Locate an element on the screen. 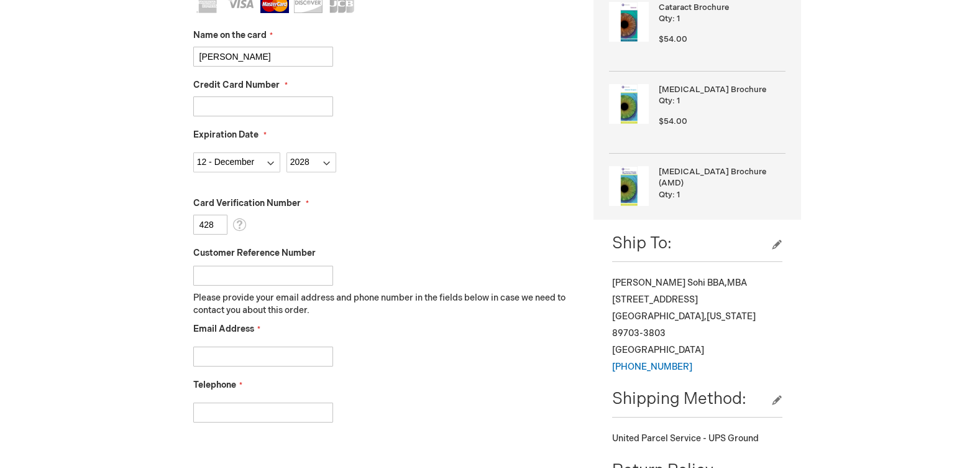 The width and height of the screenshot is (980, 468). span: United Parcel Service - UPS Ground is located at coordinates (685, 438).